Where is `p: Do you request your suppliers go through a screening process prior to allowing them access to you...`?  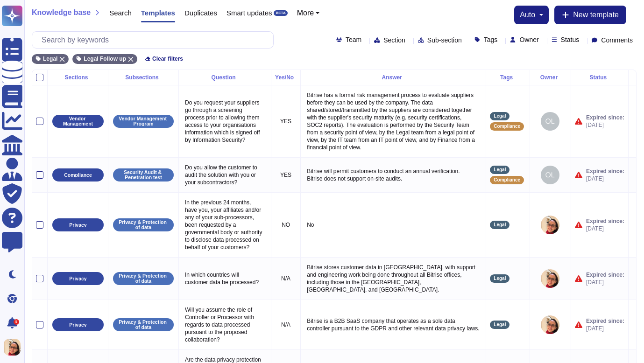 p: Do you request your suppliers go through a screening process prior to allowing them access to you... is located at coordinates (224, 122).